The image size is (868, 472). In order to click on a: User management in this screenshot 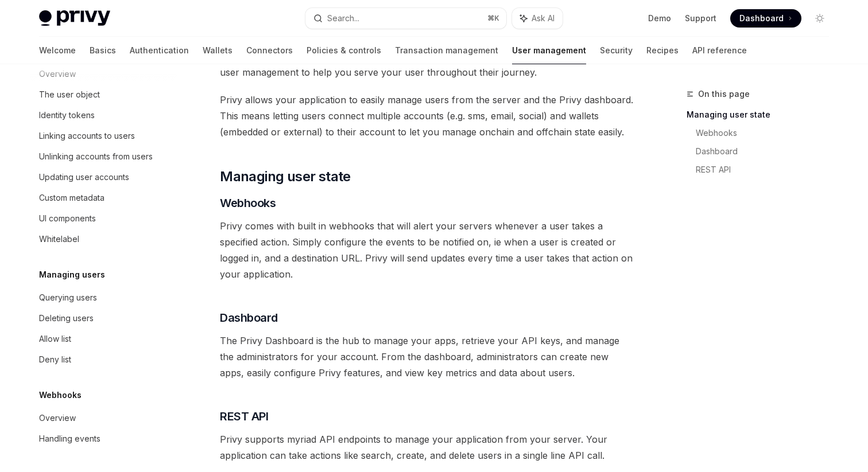, I will do `click(549, 50)`.